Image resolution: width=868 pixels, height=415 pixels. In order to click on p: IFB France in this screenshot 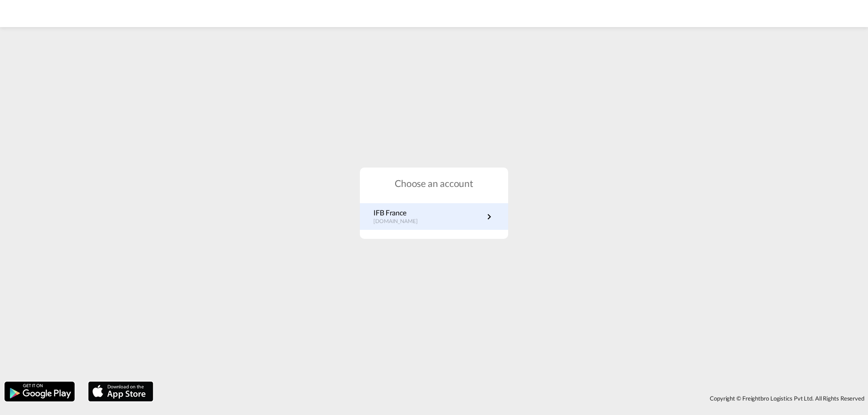, I will do `click(400, 213)`.